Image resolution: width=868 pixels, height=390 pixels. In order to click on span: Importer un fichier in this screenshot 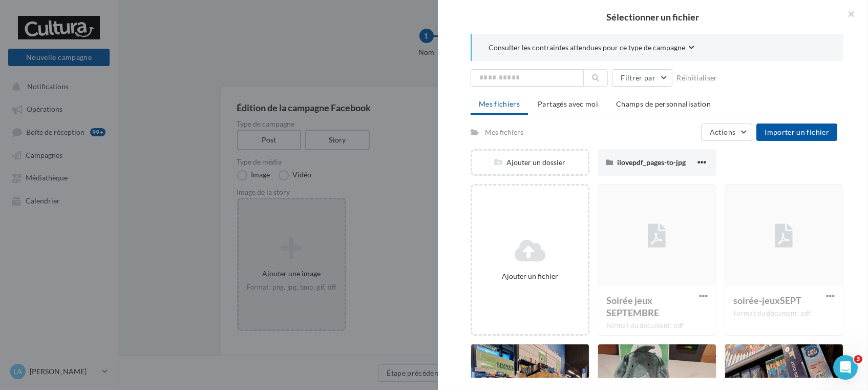, I will do `click(797, 132)`.